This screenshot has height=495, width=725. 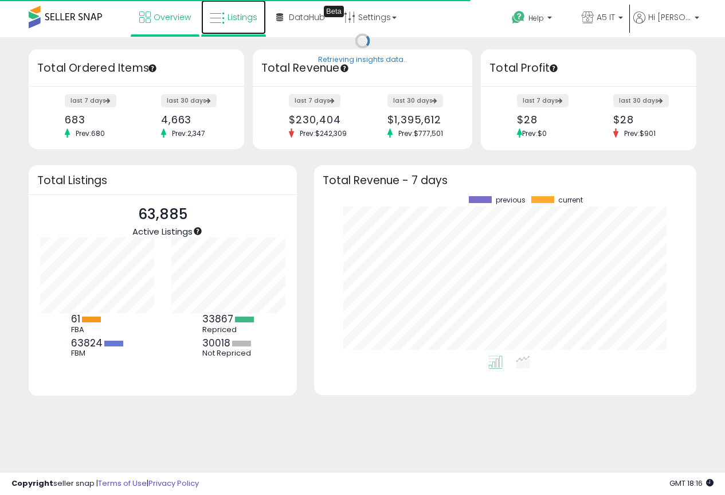 What do you see at coordinates (307, 17) in the screenshot?
I see `span: DataHub` at bounding box center [307, 17].